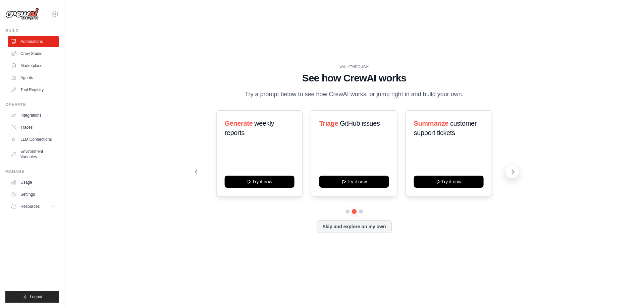  Describe the element at coordinates (360, 123) in the screenshot. I see `span: GitHub issues` at that location.